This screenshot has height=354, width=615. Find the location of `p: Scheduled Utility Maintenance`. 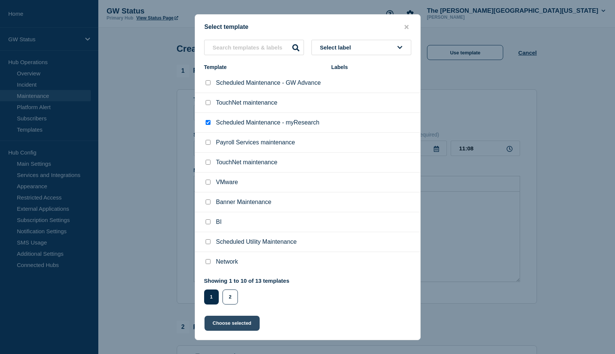

p: Scheduled Utility Maintenance is located at coordinates (256, 242).